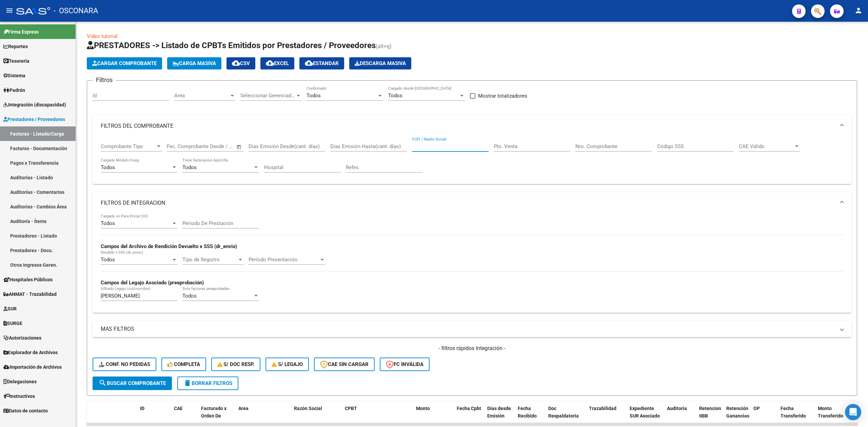  I want to click on mat-expansion-panel-header: FILTROS DEL COMPROBANTE, so click(472, 127).